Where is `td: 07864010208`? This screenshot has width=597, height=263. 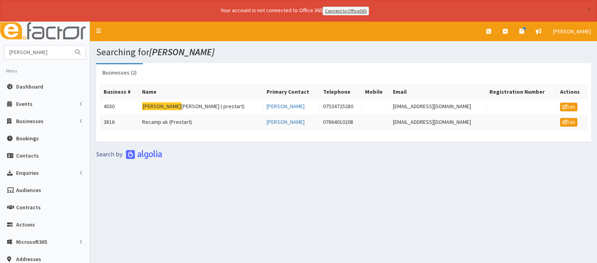 td: 07864010208 is located at coordinates (340, 122).